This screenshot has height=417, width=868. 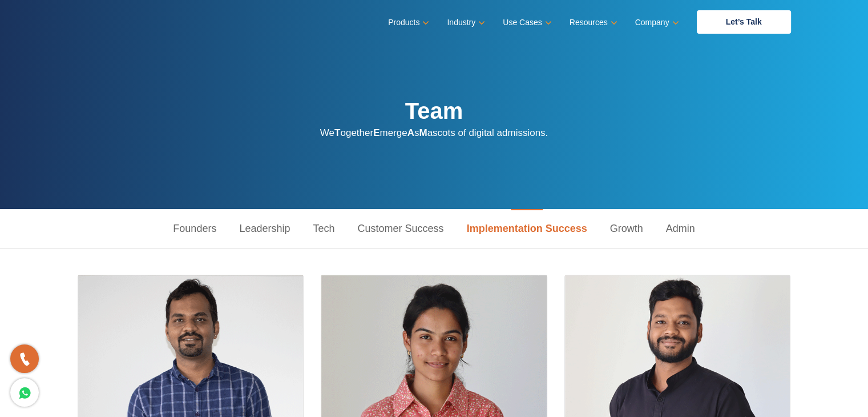 What do you see at coordinates (423, 132) in the screenshot?
I see `strong: M` at bounding box center [423, 132].